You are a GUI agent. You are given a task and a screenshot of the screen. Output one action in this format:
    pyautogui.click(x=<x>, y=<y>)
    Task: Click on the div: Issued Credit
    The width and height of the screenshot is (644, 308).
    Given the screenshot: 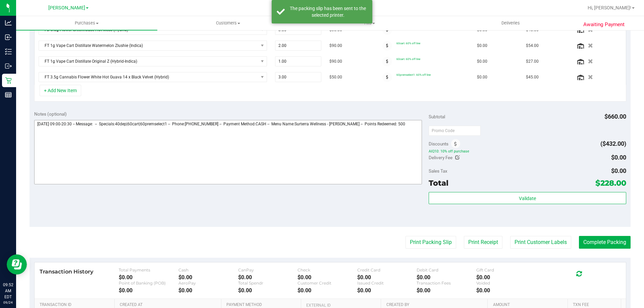 What is the action you would take?
    pyautogui.click(x=387, y=283)
    